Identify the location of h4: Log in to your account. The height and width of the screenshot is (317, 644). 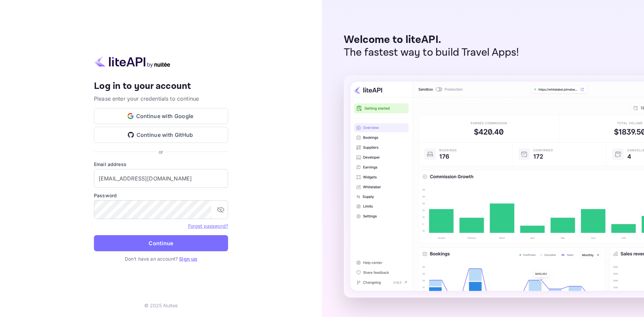
(161, 86).